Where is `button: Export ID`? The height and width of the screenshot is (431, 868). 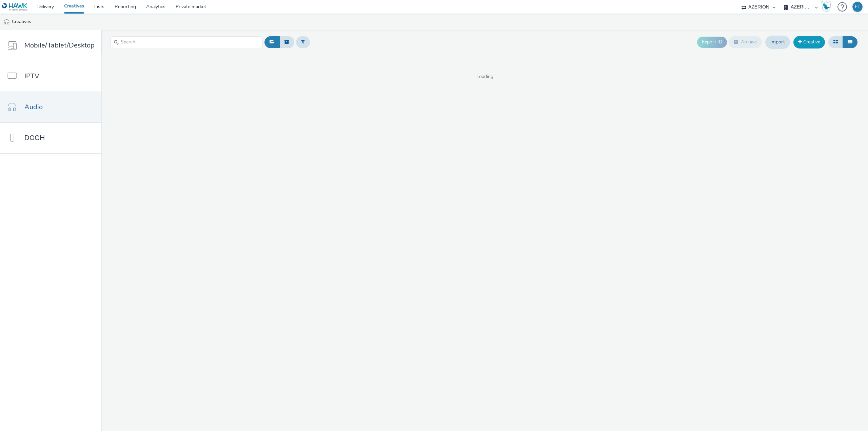
button: Export ID is located at coordinates (712, 42).